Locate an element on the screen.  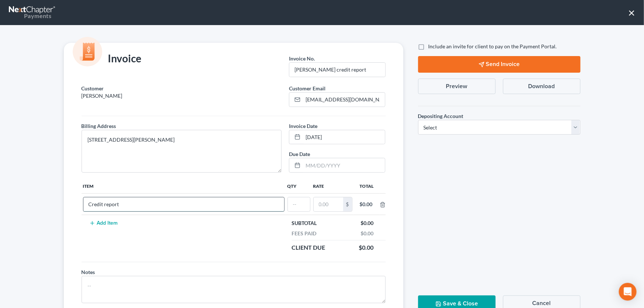
span: Depositing Account is located at coordinates (441, 116).